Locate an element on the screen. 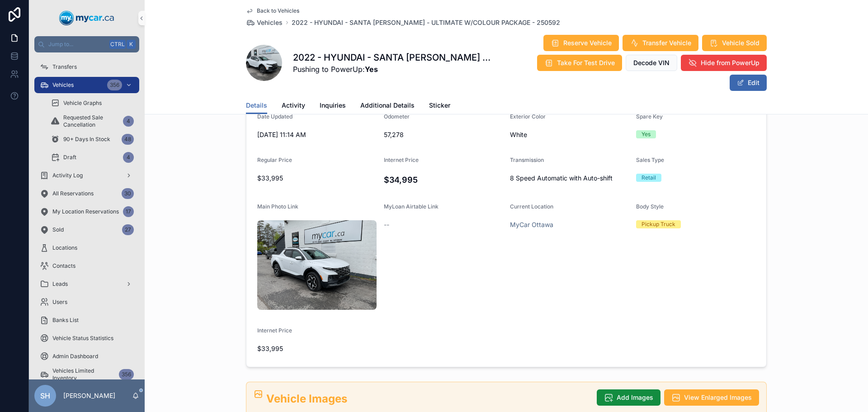  span: Take For Test Drive is located at coordinates (586, 63).